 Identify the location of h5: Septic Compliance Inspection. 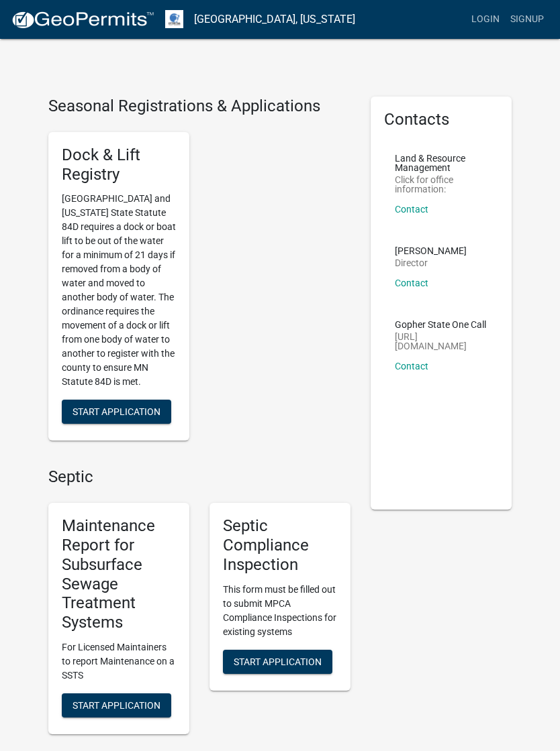
(280, 545).